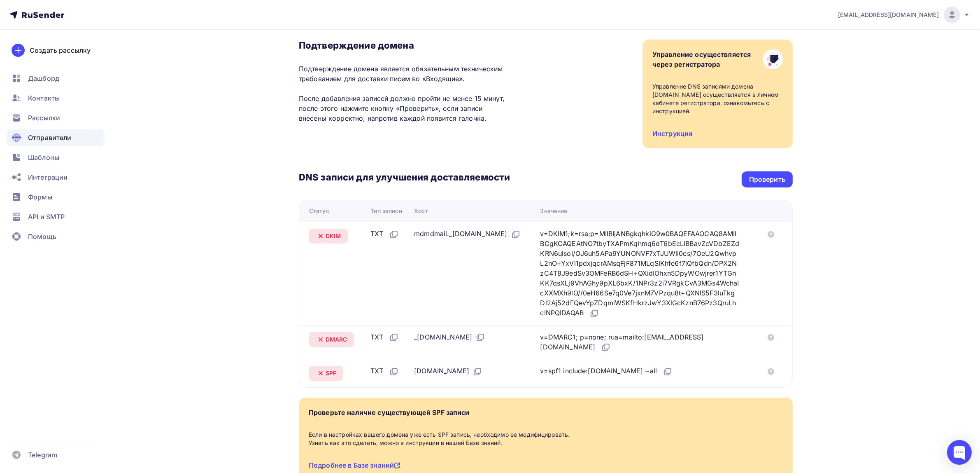  Describe the element at coordinates (44, 98) in the screenshot. I see `span: Контакты` at that location.